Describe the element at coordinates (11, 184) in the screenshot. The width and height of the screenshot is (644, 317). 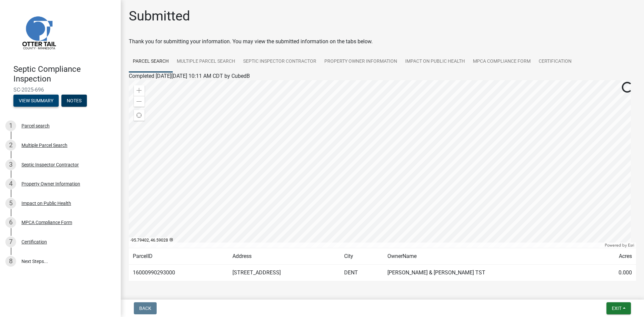
I see `div: 4` at that location.